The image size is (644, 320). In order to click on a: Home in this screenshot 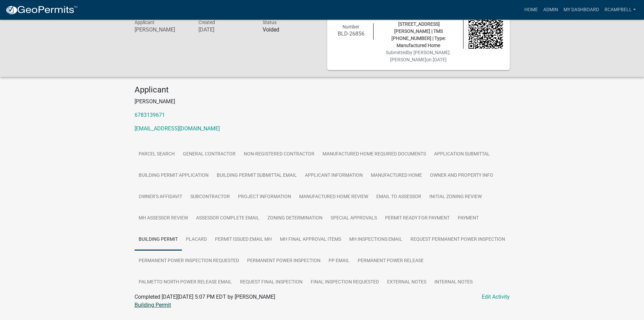, I will do `click(532, 10)`.